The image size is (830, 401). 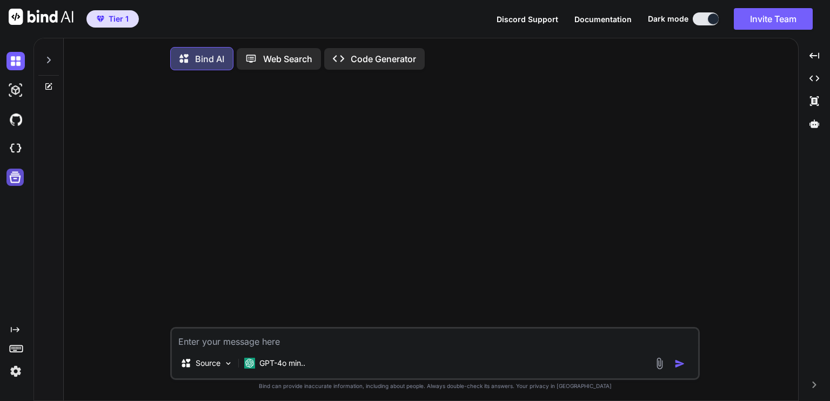 What do you see at coordinates (527, 19) in the screenshot?
I see `span: Discord Support` at bounding box center [527, 19].